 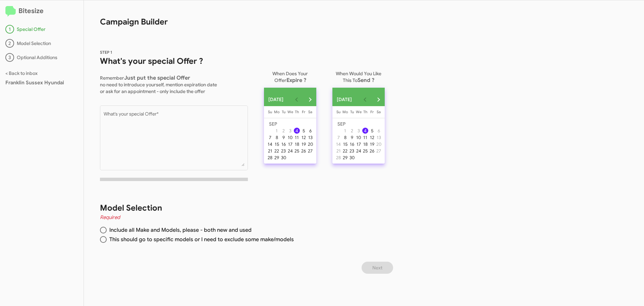 What do you see at coordinates (365, 144) in the screenshot?
I see `button: September 18, 2025` at bounding box center [365, 144].